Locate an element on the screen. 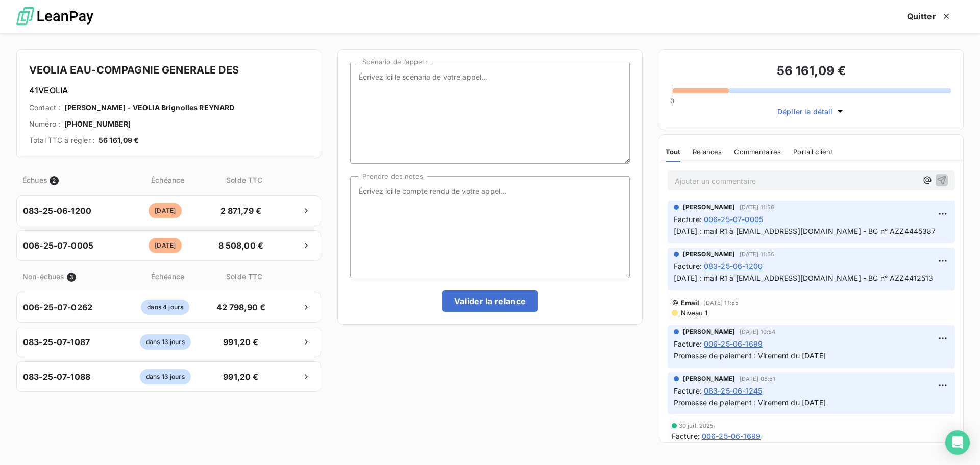 The width and height of the screenshot is (980, 465). span: 56 161,09 € is located at coordinates (119, 140).